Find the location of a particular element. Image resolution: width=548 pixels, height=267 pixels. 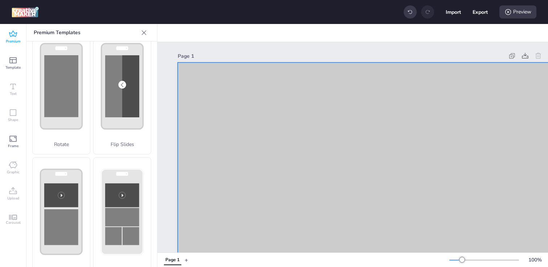

p: Rotate is located at coordinates (61, 144).